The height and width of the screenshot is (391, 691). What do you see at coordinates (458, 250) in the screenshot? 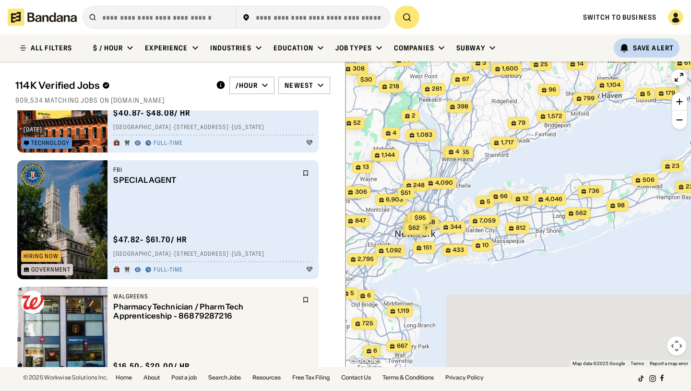
I see `span: 433` at bounding box center [458, 250].